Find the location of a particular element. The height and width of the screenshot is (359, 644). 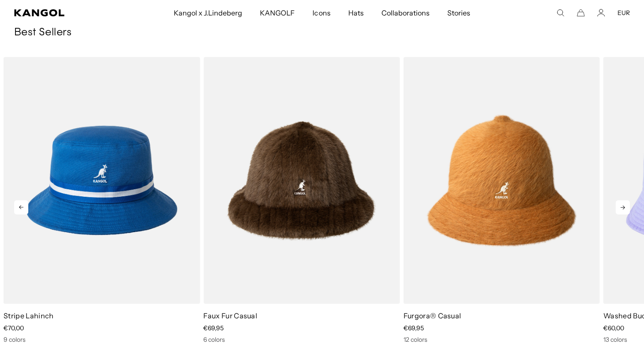

div: 9 of 10 is located at coordinates (300, 200).